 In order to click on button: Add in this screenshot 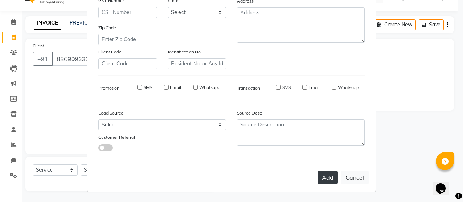, I will do `click(328, 178)`.